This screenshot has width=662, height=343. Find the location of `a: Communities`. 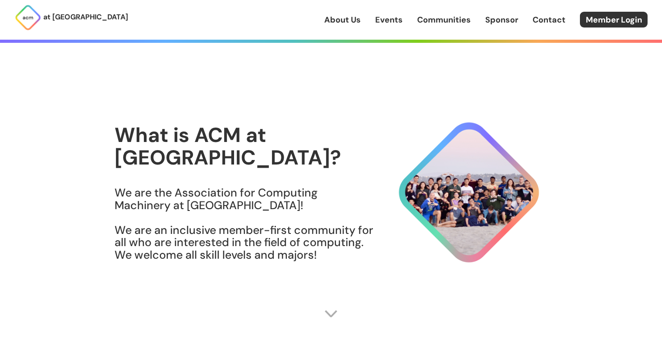

a: Communities is located at coordinates (444, 20).